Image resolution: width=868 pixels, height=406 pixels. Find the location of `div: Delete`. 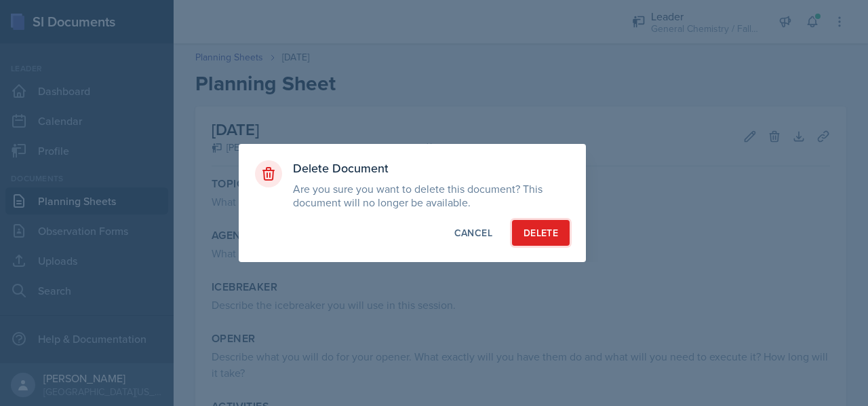

div: Delete is located at coordinates (540, 233).